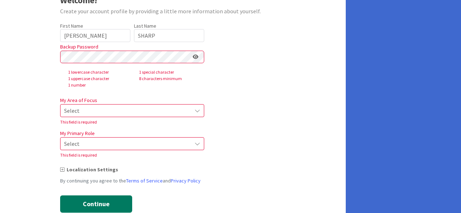 The width and height of the screenshot is (461, 213). I want to click on span: 8 characters minimum, so click(168, 79).